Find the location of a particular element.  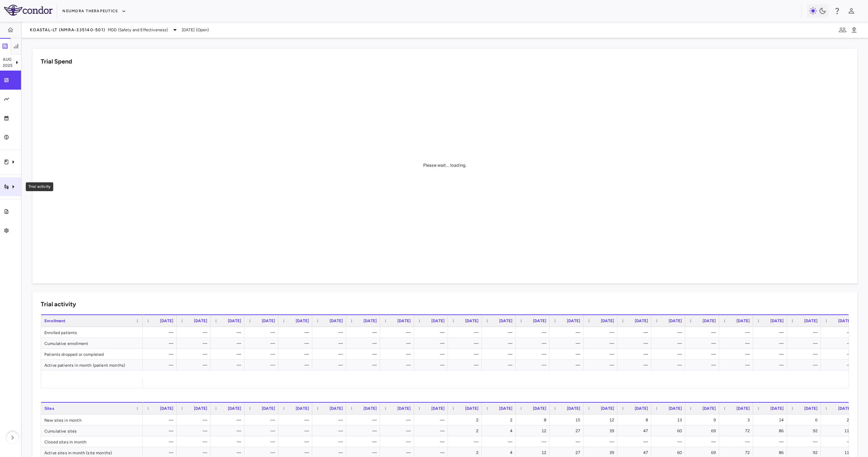

div: 92 is located at coordinates (806, 431).